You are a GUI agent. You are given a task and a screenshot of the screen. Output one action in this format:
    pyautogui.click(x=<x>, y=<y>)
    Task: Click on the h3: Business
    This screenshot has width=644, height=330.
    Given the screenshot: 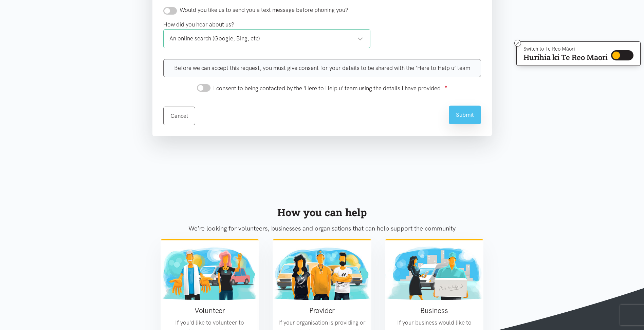 What is the action you would take?
    pyautogui.click(x=434, y=310)
    